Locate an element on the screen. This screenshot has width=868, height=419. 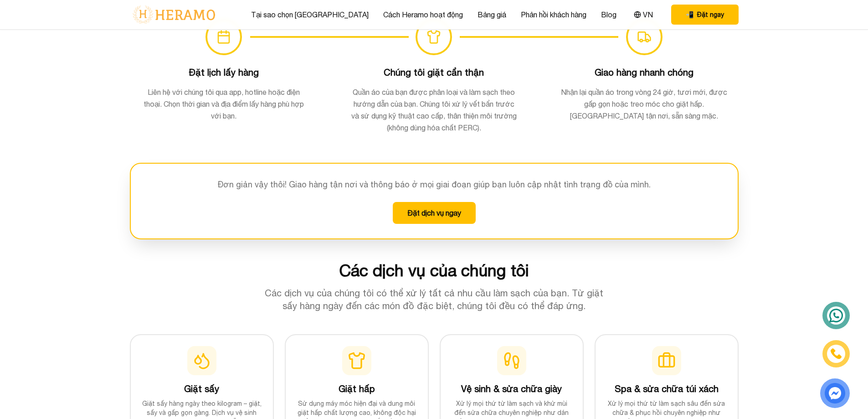
a: Cách Heramo hoạt động is located at coordinates (423, 14).